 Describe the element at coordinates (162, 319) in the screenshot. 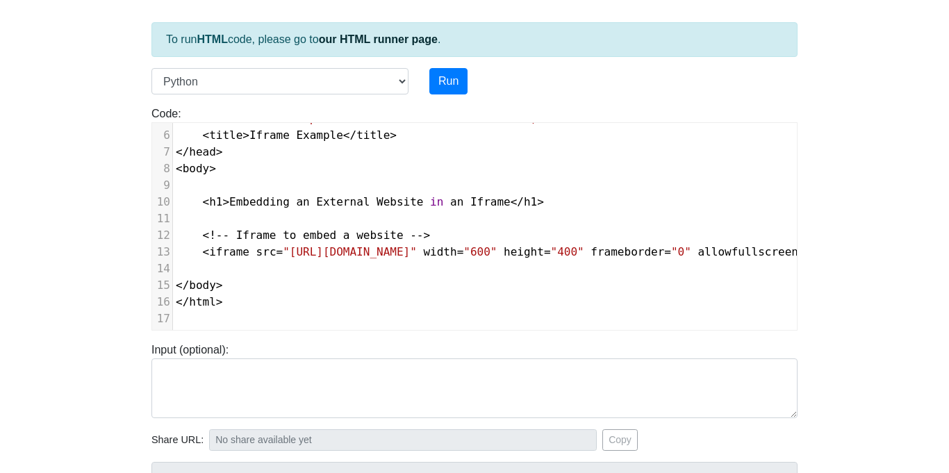

I see `div: 17` at that location.